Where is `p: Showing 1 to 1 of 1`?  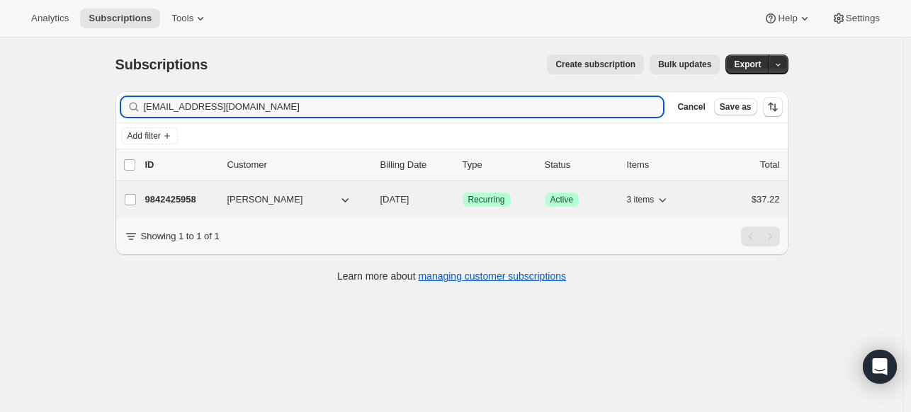
p: Showing 1 to 1 of 1 is located at coordinates (180, 237).